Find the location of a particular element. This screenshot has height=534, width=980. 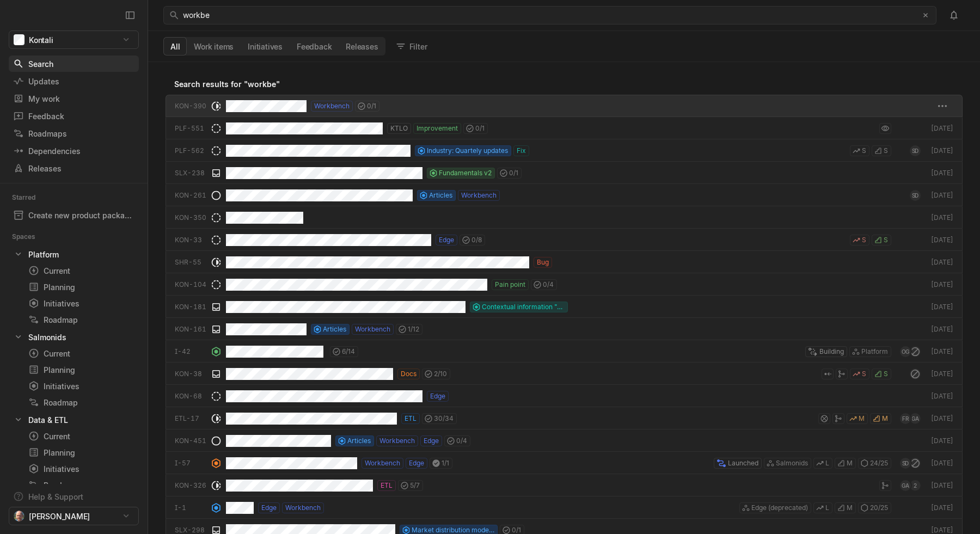

div: Dependencies is located at coordinates (73, 151).